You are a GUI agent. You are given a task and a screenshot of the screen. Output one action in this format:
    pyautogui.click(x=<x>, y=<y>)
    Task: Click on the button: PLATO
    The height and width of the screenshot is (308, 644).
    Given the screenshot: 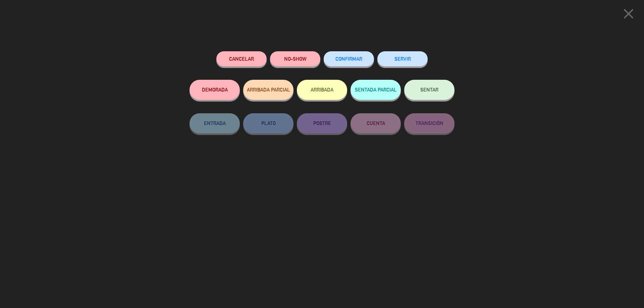 What is the action you would take?
    pyautogui.click(x=268, y=123)
    